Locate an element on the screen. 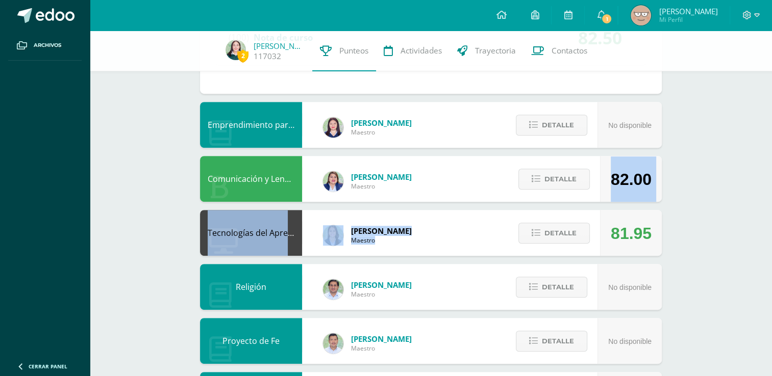  div: 81.95 is located at coordinates (631, 234).